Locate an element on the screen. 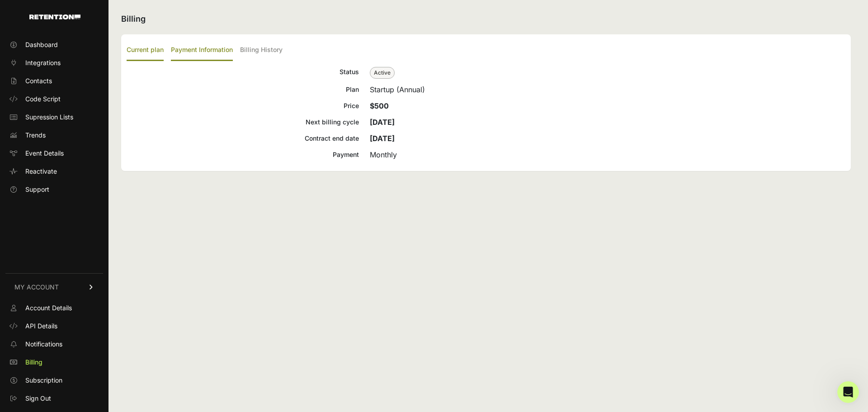 The width and height of the screenshot is (868, 412). span: Dashboard is located at coordinates (41, 44).